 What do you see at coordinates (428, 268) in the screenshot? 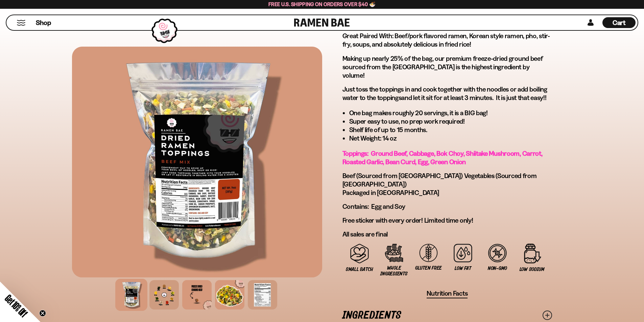
I see `span: Gluten Free` at bounding box center [428, 268].